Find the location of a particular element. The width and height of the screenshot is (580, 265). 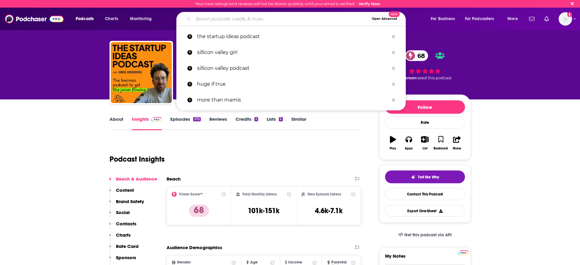

button: Open AdvancedNew is located at coordinates (384, 19).